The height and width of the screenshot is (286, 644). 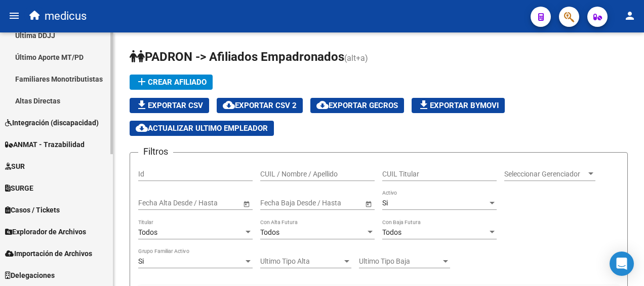 I want to click on span: (alt+a), so click(x=356, y=58).